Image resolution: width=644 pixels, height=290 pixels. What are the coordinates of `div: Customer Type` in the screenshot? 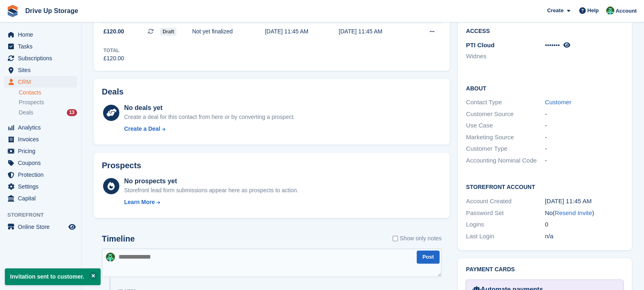 It's located at (505, 149).